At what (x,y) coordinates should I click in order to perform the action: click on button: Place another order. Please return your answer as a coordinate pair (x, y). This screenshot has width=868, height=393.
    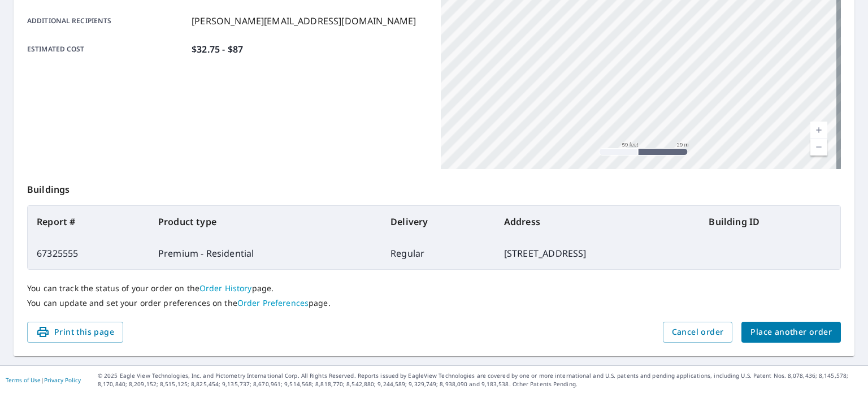
    Looking at the image, I should click on (791, 332).